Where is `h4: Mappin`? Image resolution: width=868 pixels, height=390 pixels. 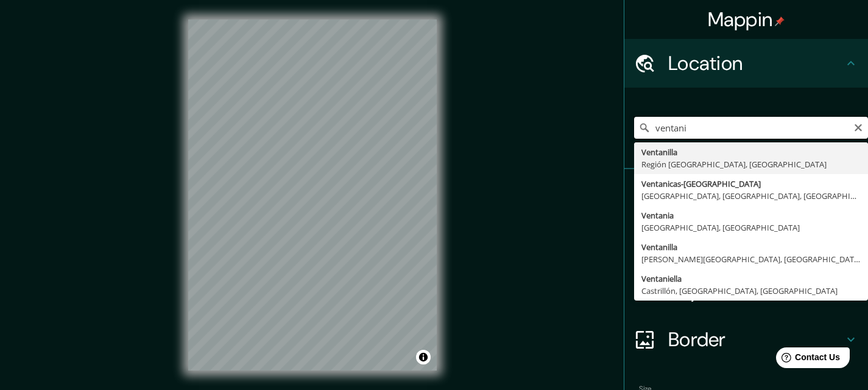 h4: Mappin is located at coordinates (746, 19).